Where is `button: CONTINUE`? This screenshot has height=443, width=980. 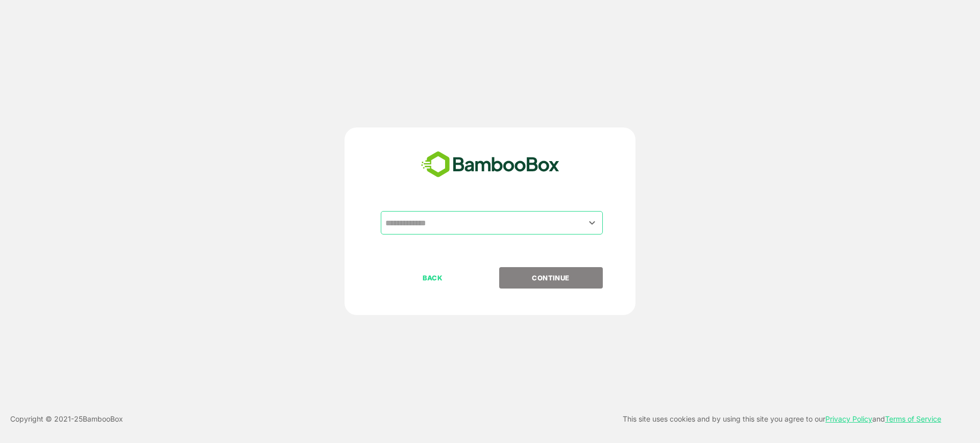 button: CONTINUE is located at coordinates (551, 278).